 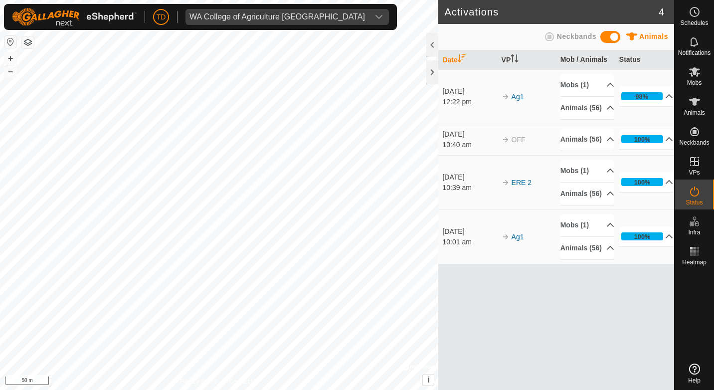 I want to click on a: Contact Us, so click(x=243, y=381).